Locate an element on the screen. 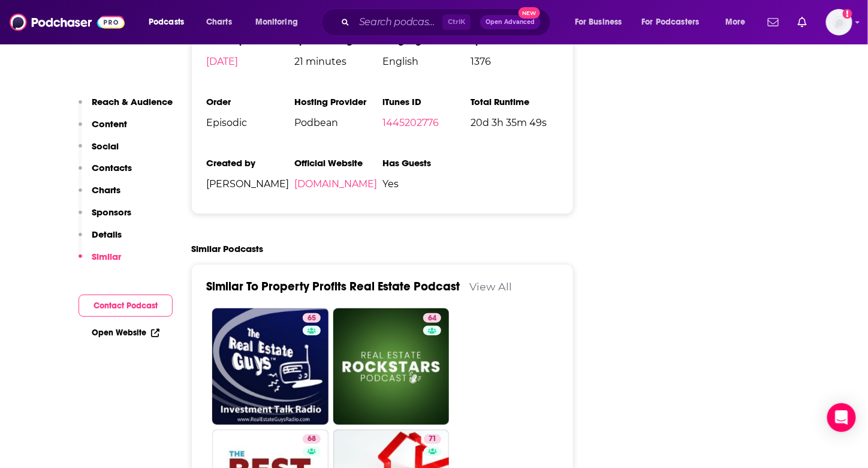 The image size is (868, 468). span: Episodic is located at coordinates (250, 123).